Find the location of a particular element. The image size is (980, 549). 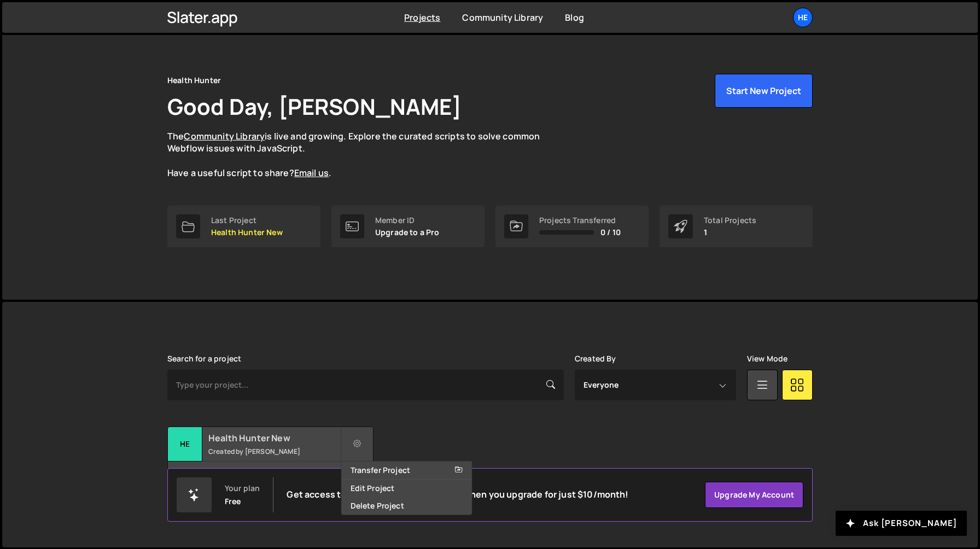

span: 0 / 10 is located at coordinates (610, 232).